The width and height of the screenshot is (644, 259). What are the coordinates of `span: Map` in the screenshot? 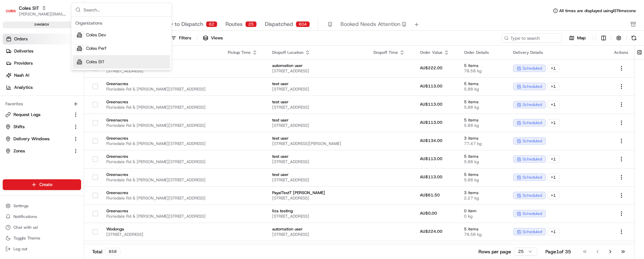 It's located at (581, 38).